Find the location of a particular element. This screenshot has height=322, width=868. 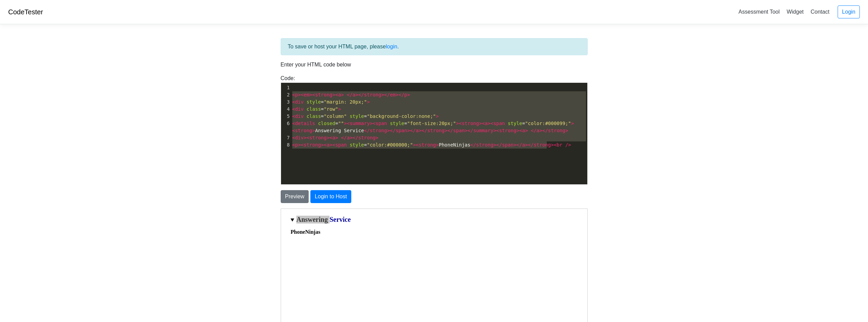

span: = = = Answering Service is located at coordinates (434, 127).